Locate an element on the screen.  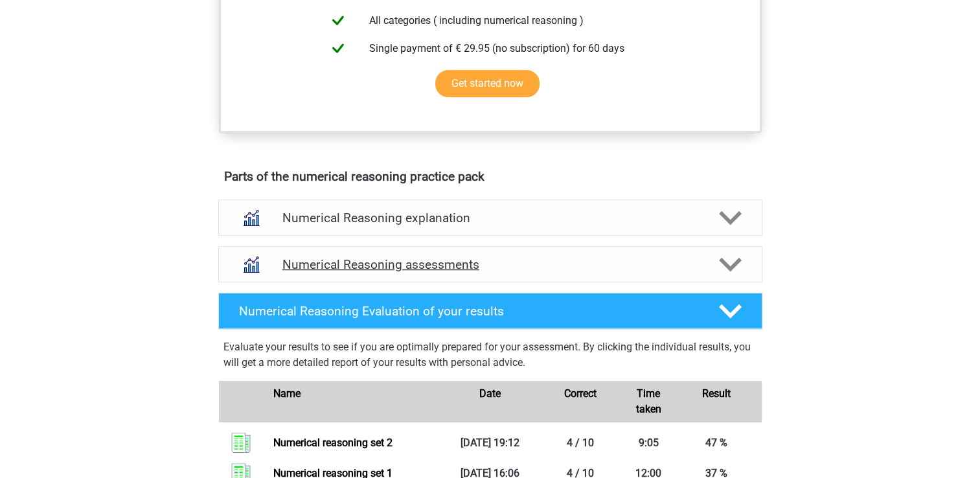
a: Get started now is located at coordinates (487, 84).